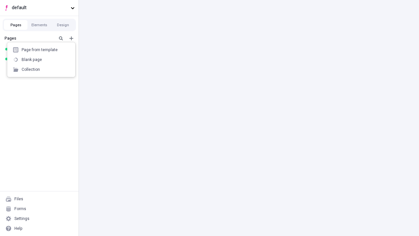 Image resolution: width=419 pixels, height=236 pixels. What do you see at coordinates (32, 60) in the screenshot?
I see `div: Blank page` at bounding box center [32, 60].